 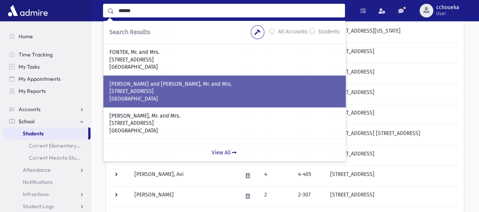 What do you see at coordinates (30, 109) in the screenshot?
I see `span: Accounts` at bounding box center [30, 109].